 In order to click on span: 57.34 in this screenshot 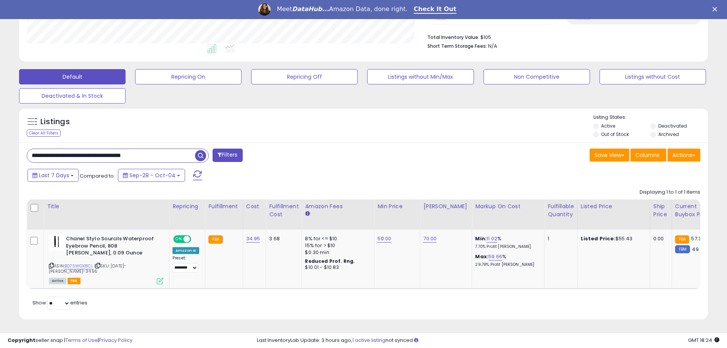, I will do `click(698, 238)`.